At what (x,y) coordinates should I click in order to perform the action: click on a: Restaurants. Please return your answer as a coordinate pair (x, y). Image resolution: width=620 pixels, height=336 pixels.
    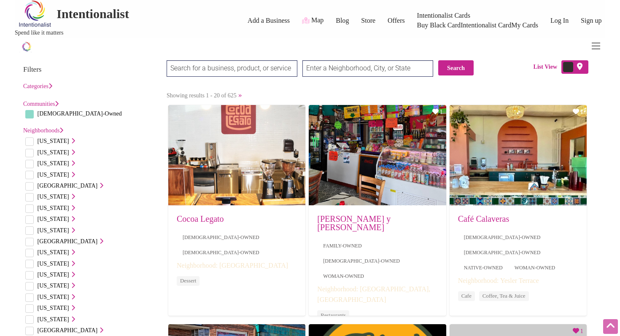
    Looking at the image, I should click on (333, 315).